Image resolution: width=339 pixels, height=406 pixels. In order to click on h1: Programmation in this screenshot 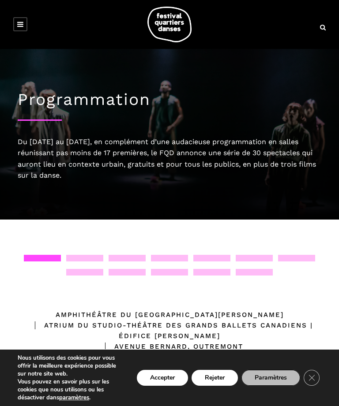, I will do `click(169, 100)`.